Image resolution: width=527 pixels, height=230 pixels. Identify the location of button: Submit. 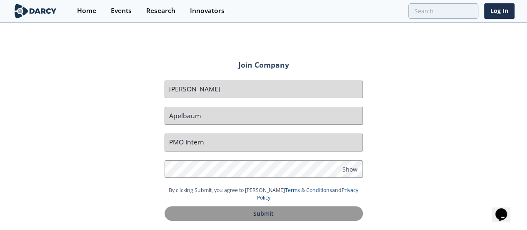
(264, 213).